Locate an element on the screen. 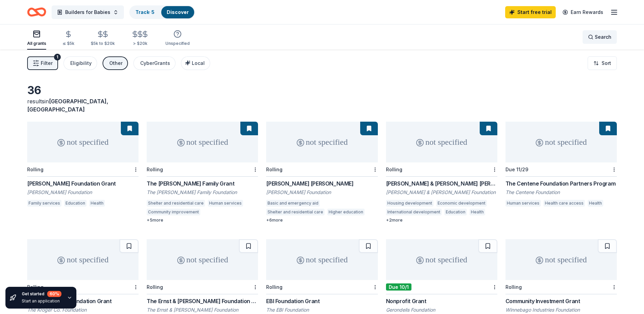 The image size is (644, 314). a: Home is located at coordinates (37, 12).